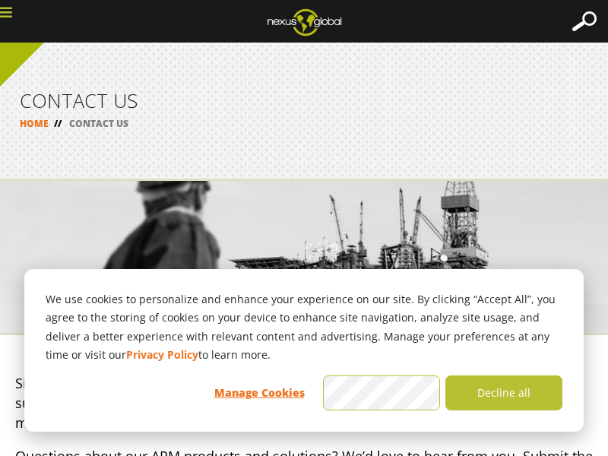 This screenshot has height=456, width=608. Describe the element at coordinates (304, 100) in the screenshot. I see `h1: CONTACT US` at that location.